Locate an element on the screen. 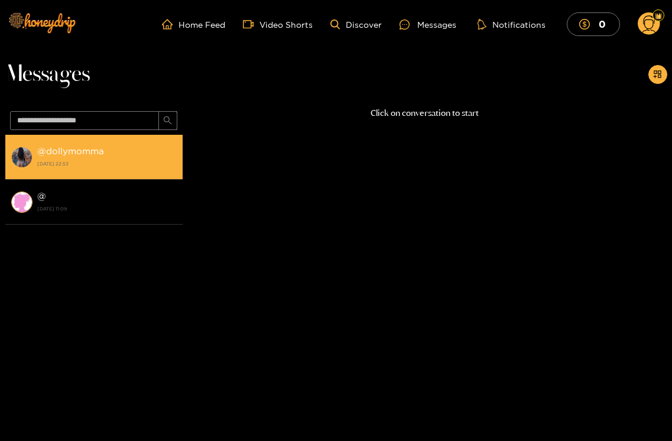 Image resolution: width=672 pixels, height=441 pixels. a: Video Shorts is located at coordinates (278, 24).